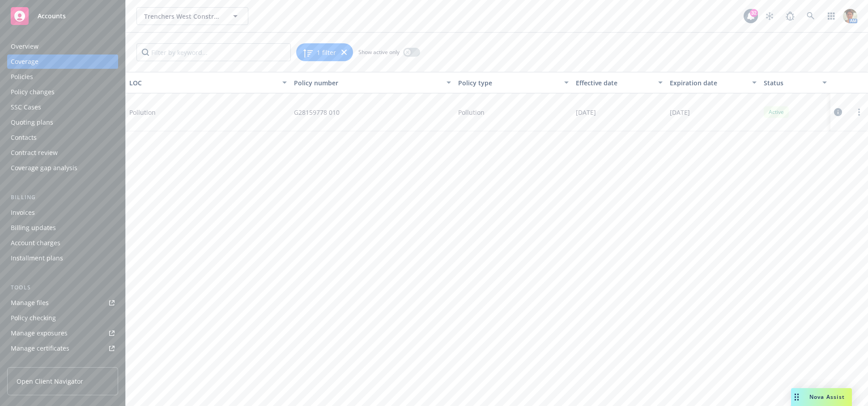  What do you see at coordinates (63, 198) in the screenshot?
I see `div: Billing` at bounding box center [63, 198].